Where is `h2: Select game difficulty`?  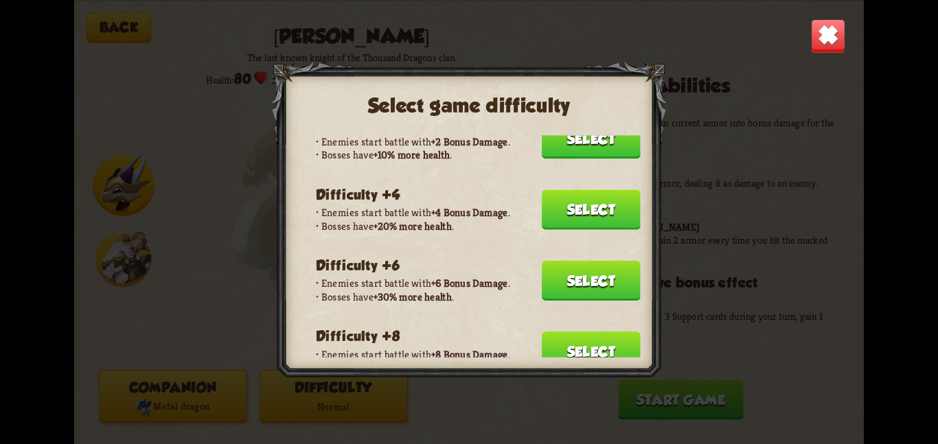 h2: Select game difficulty is located at coordinates (469, 105).